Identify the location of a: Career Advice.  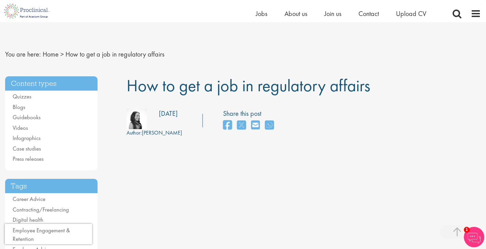
(29, 199).